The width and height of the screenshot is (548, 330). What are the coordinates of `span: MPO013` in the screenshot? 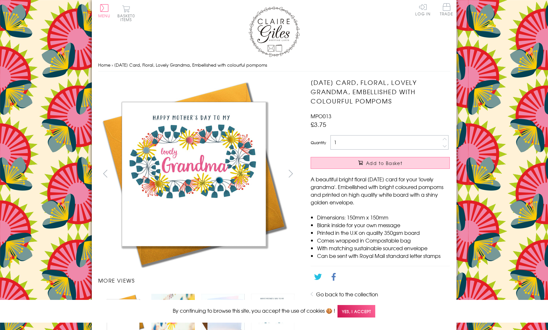 It's located at (321, 116).